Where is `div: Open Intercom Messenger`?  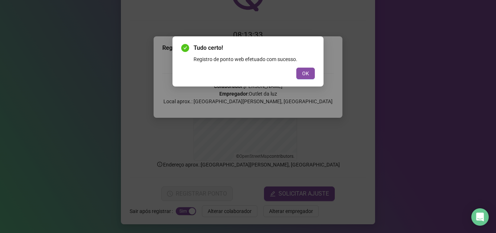 div: Open Intercom Messenger is located at coordinates (480, 217).